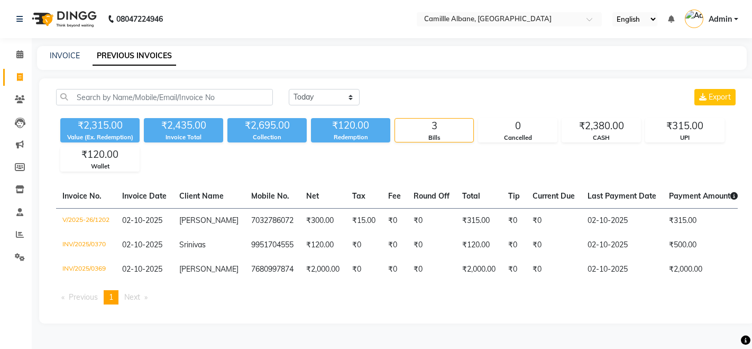 This screenshot has width=752, height=349. What do you see at coordinates (82, 196) in the screenshot?
I see `span: Invoice No.` at bounding box center [82, 196].